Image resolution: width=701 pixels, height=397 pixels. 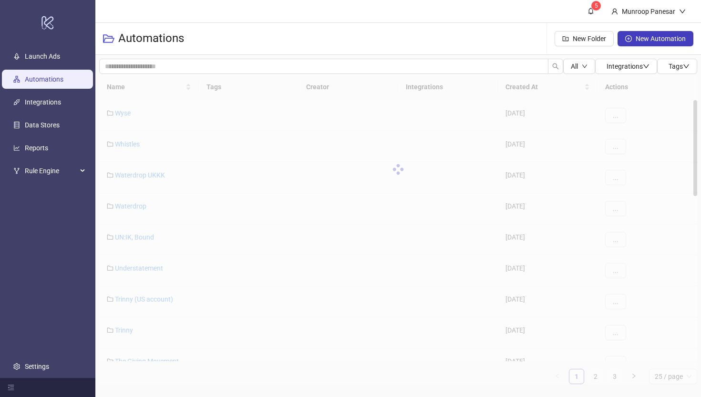 I want to click on button: New Folder, so click(x=585, y=39).